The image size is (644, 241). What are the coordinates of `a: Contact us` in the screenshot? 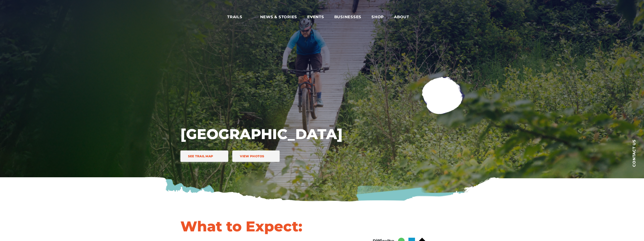 It's located at (634, 153).